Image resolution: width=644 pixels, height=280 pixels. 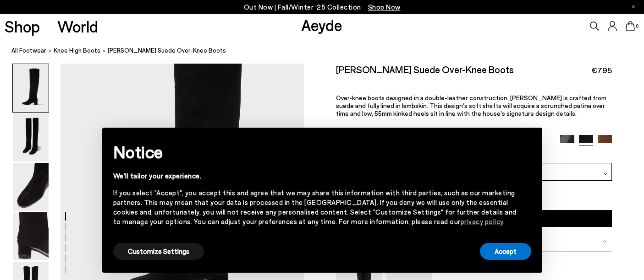 I want to click on span: €795, so click(x=601, y=70).